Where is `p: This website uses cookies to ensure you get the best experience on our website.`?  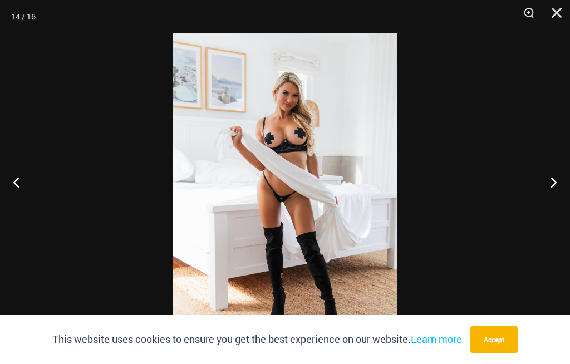
p: This website uses cookies to ensure you get the best experience on our website. is located at coordinates (257, 339).